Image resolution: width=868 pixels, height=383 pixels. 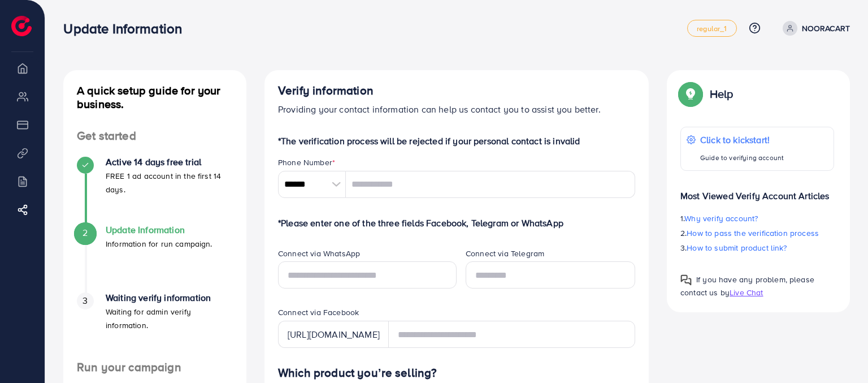 I want to click on h4: Waiting verify information, so click(x=169, y=297).